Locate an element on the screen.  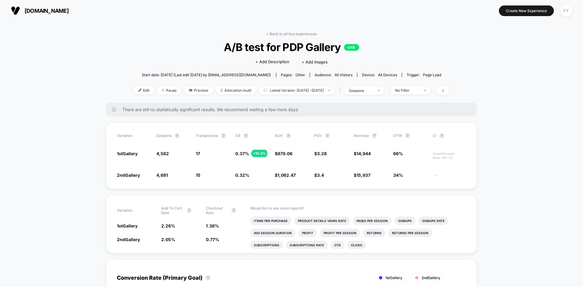
span: Page Load is located at coordinates (432, 75).